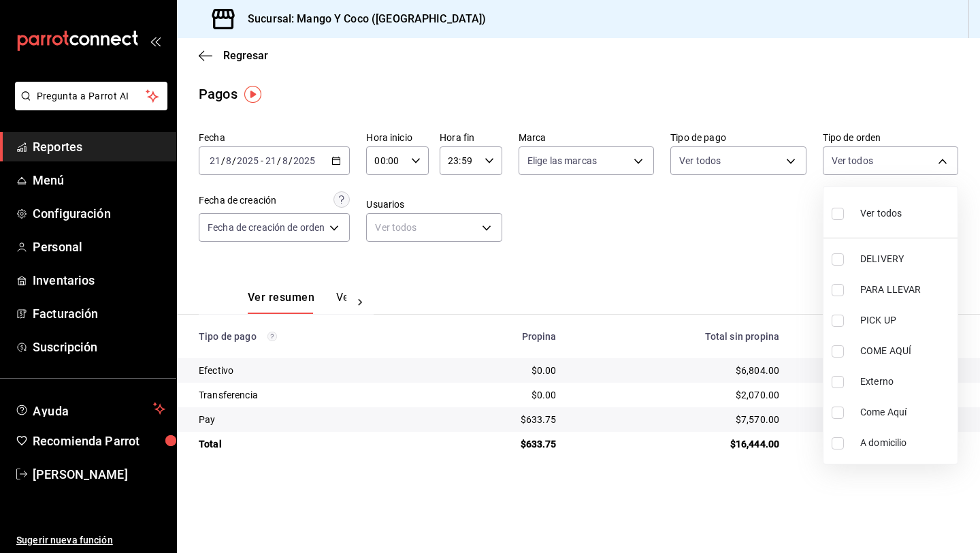 The height and width of the screenshot is (553, 980). Describe the element at coordinates (906, 412) in the screenshot. I see `span: Come Aquí` at that location.